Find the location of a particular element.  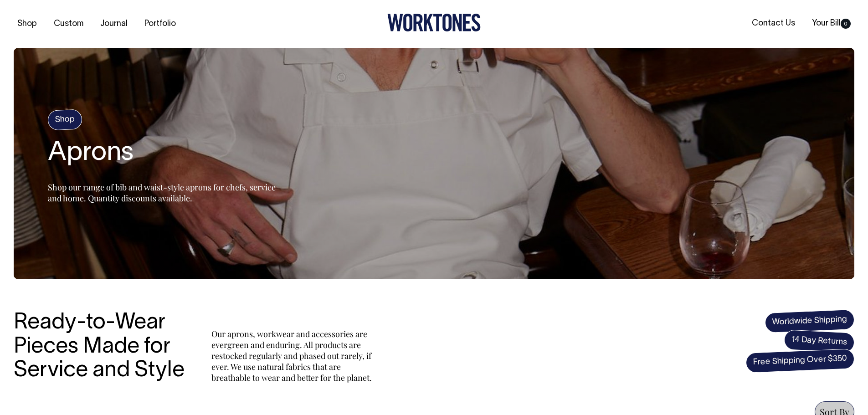

a: Journal is located at coordinates (114, 24).